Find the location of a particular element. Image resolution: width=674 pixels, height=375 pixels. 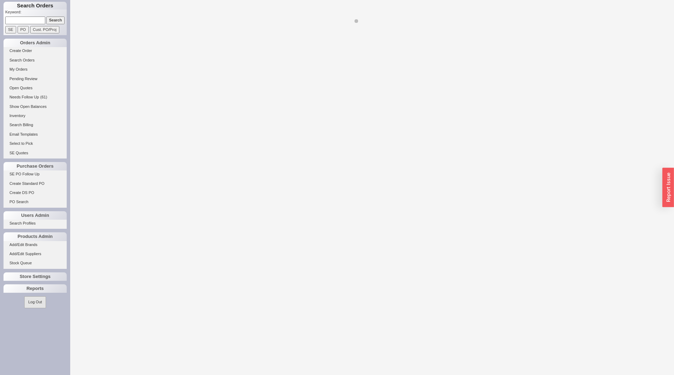

a: Search Orders is located at coordinates (35, 60).